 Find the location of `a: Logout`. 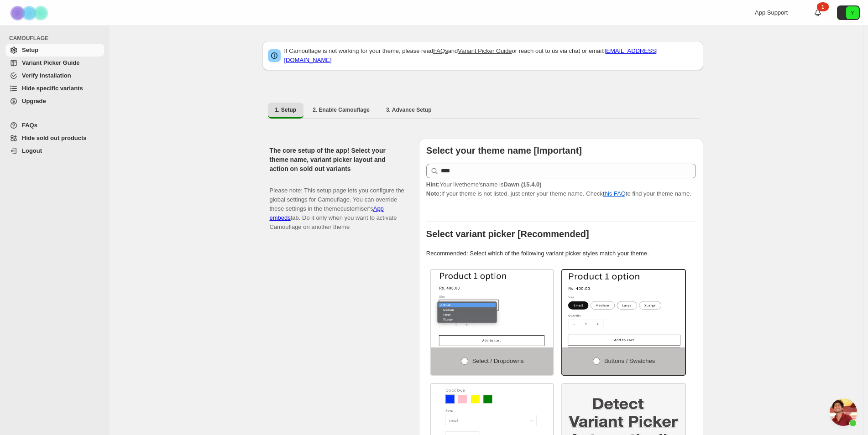

a: Logout is located at coordinates (55, 151).